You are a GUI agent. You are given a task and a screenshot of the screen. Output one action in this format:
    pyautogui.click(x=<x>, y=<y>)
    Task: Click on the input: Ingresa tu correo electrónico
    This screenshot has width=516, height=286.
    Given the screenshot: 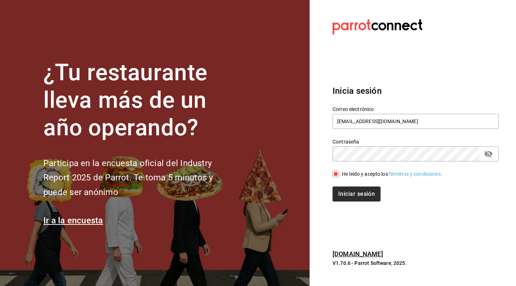 What is the action you would take?
    pyautogui.click(x=416, y=122)
    